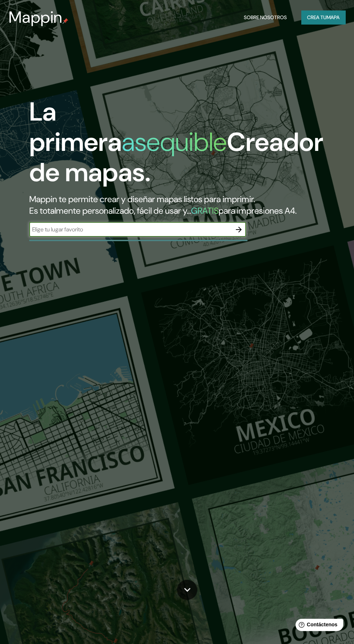 The image size is (354, 644). What do you see at coordinates (142, 199) in the screenshot?
I see `font: Mappin te permite crear y diseñar mapas listos para imprimir.` at bounding box center [142, 199].